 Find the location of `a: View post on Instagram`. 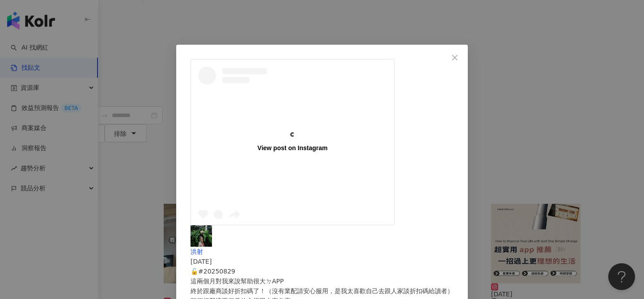

a: View post on Instagram is located at coordinates (292, 142).